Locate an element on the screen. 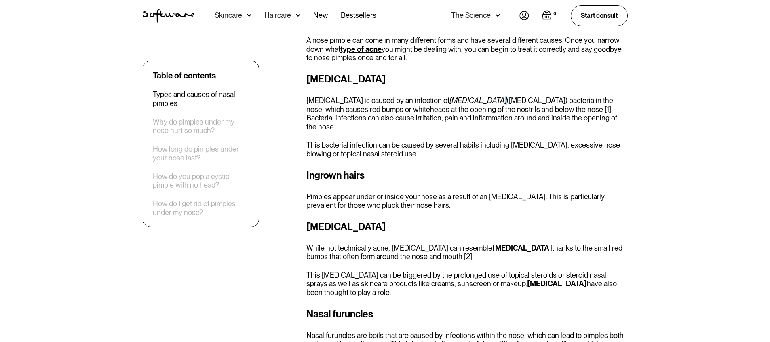 This screenshot has height=342, width=770. a: Open empty cart is located at coordinates (550, 16).